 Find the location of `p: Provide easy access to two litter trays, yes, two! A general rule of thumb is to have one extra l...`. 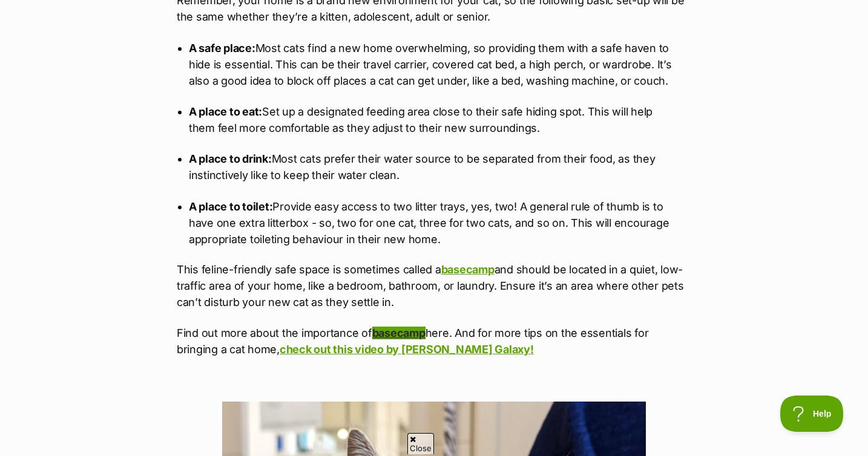

p: Provide easy access to two litter trays, yes, two! A general rule of thumb is to have one extra l... is located at coordinates (434, 223).